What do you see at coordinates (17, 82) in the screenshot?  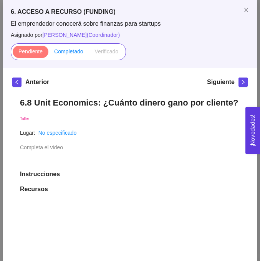 I see `button: left` at bounding box center [17, 82].